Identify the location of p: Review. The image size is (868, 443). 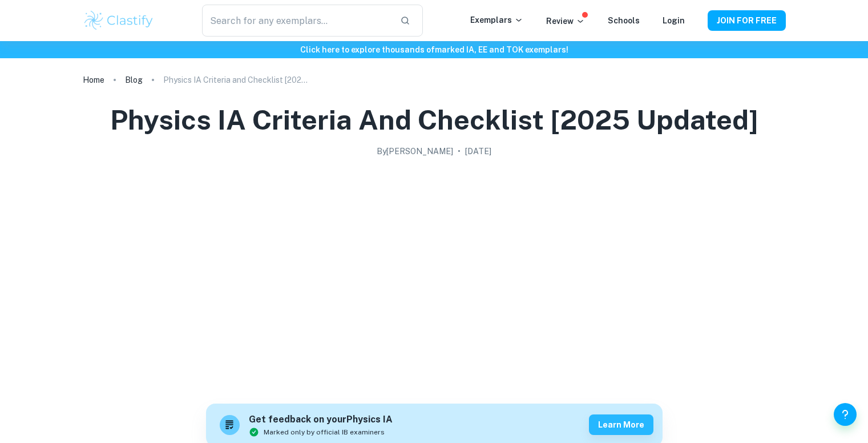
(566, 21).